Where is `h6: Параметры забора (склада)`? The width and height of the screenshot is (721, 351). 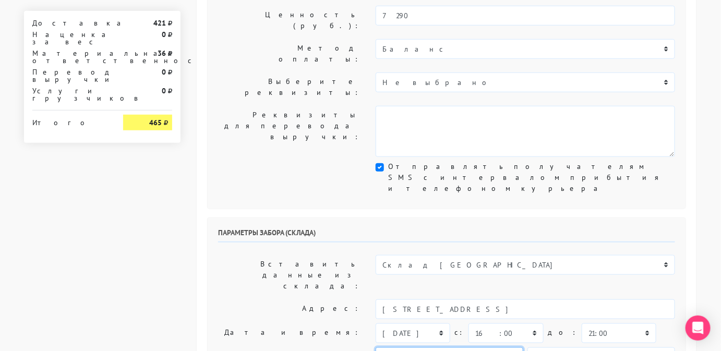
h6: Параметры забора (склада) is located at coordinates (446, 235).